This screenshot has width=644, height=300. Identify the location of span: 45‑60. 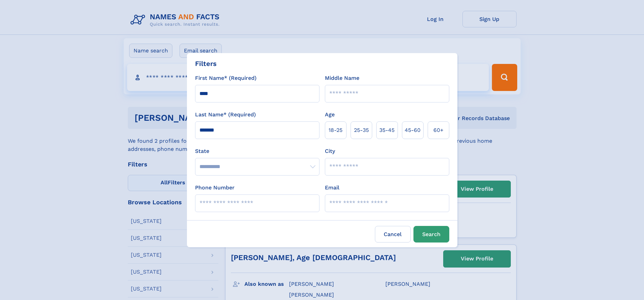
(412, 130).